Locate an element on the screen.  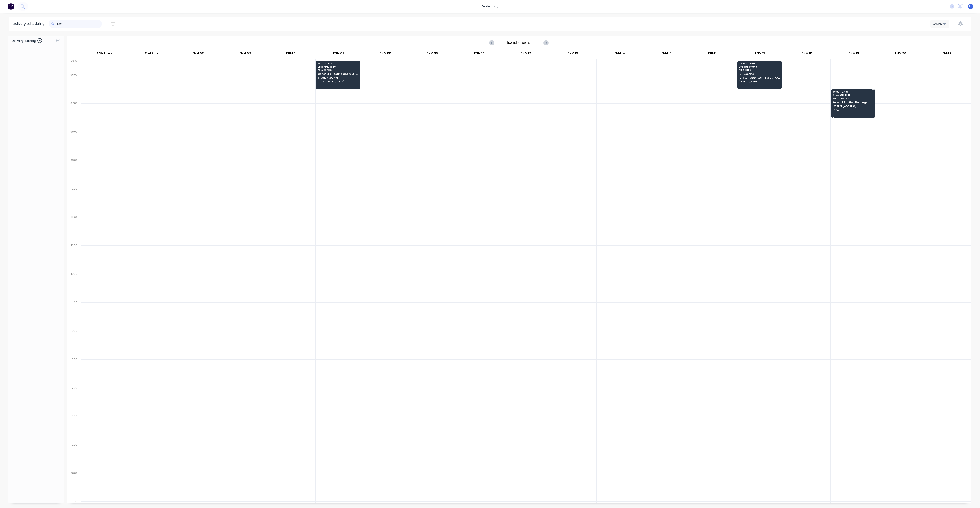
div: 12:00 is located at coordinates (74, 257).